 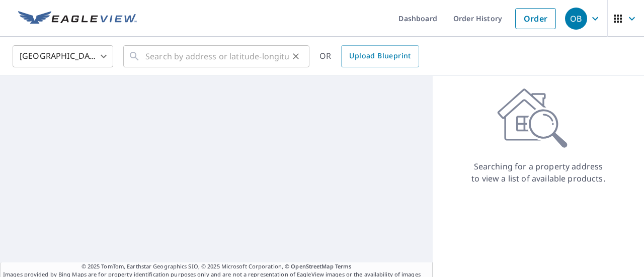 What do you see at coordinates (380, 56) in the screenshot?
I see `span: Upload Blueprint` at bounding box center [380, 56].